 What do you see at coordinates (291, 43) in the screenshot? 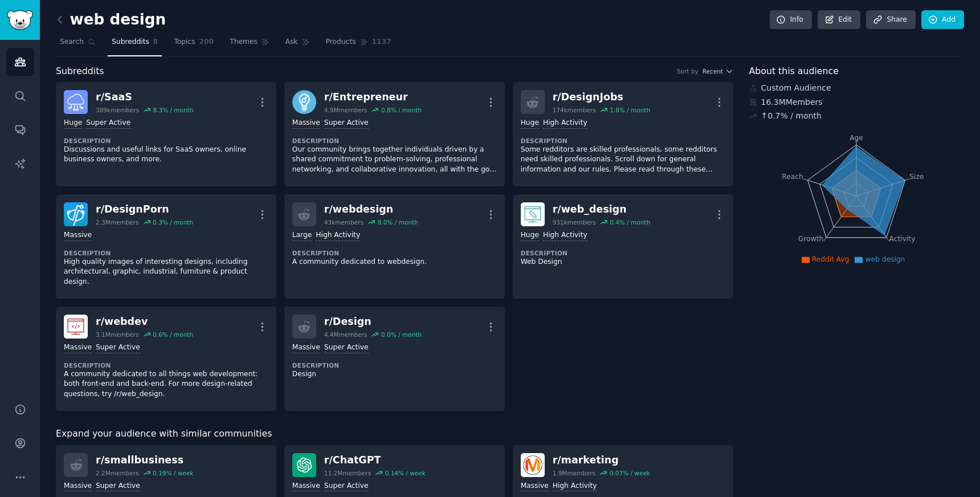
I see `span: Ask` at bounding box center [291, 43].